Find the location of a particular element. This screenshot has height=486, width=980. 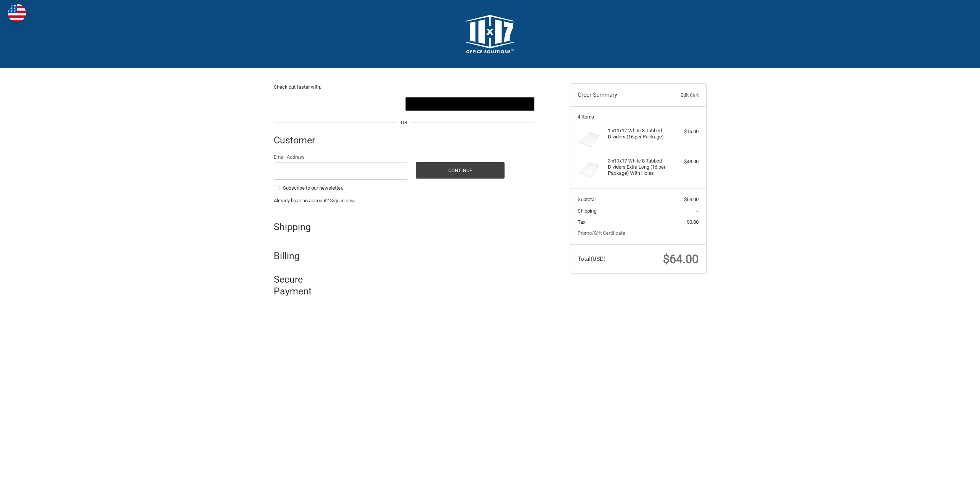

h4: 3 x 11x17 White 8 Tabbed Dividers Extra Long (16 per Package) With Holes is located at coordinates (637, 167).